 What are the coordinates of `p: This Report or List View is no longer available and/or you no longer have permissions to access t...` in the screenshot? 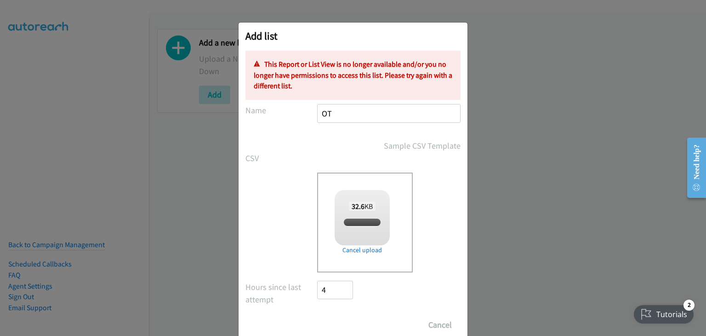 It's located at (353, 75).